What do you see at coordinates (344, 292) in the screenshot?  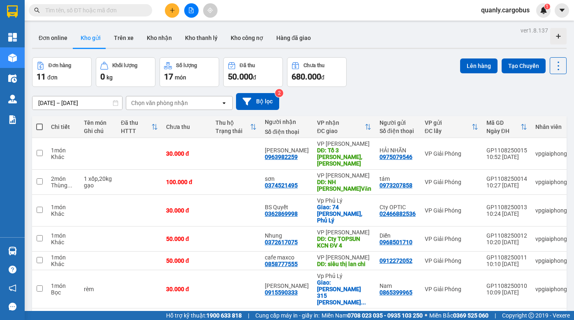 I see `div: Giao: Rèm Bích Vân 315 trần hưng đạo PL` at bounding box center [344, 292].